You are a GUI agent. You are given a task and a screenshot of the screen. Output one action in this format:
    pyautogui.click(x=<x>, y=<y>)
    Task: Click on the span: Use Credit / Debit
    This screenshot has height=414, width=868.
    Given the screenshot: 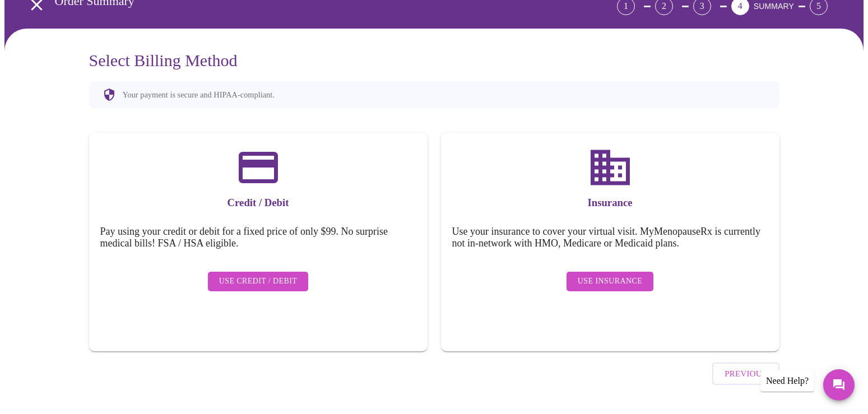 What is the action you would take?
    pyautogui.click(x=258, y=282)
    